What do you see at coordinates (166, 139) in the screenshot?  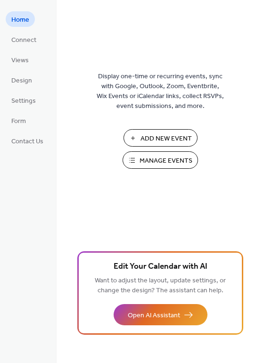 I see `span: Add New Event` at bounding box center [166, 139].